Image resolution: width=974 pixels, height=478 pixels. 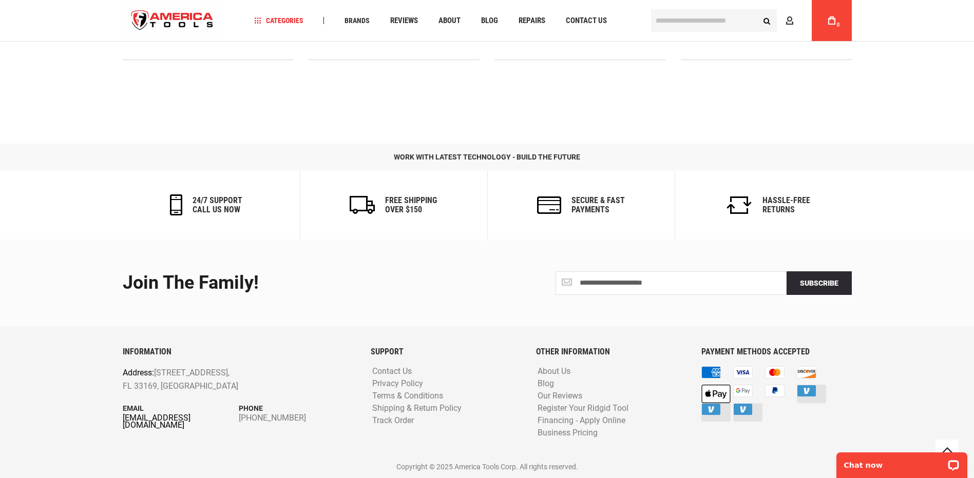 What do you see at coordinates (786, 205) in the screenshot?
I see `h6: Hassle-Free Returns` at bounding box center [786, 205].